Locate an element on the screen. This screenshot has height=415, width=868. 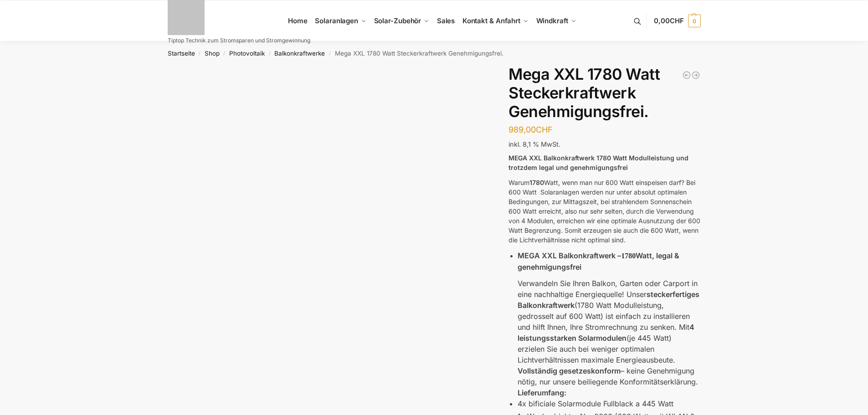
span: Solaranlagen is located at coordinates (336, 20).